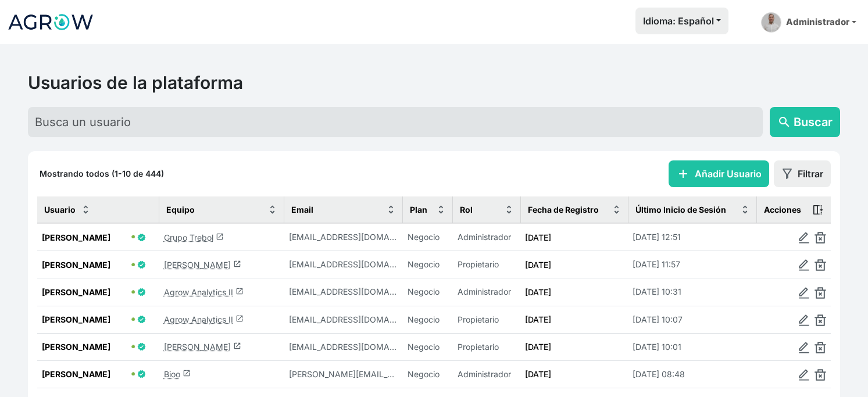  Describe the element at coordinates (683, 174) in the screenshot. I see `span: add` at that location.